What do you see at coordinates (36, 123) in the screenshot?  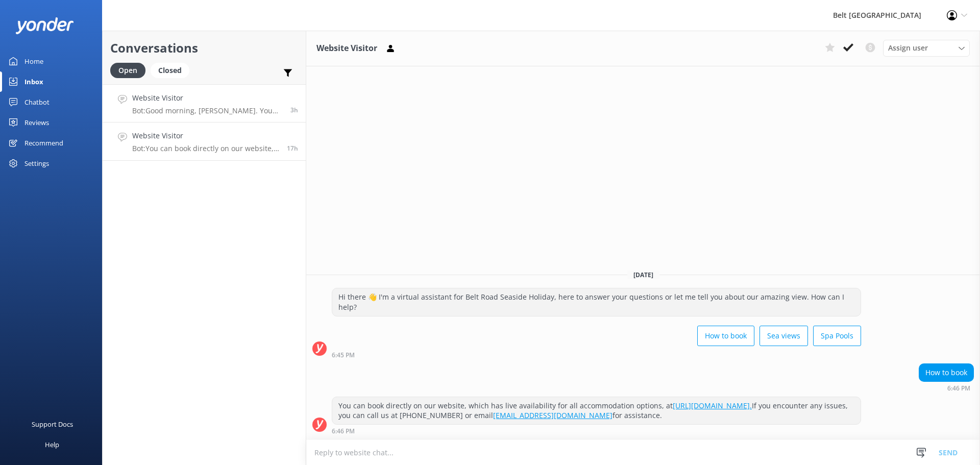 I see `div: Reviews` at bounding box center [36, 123].